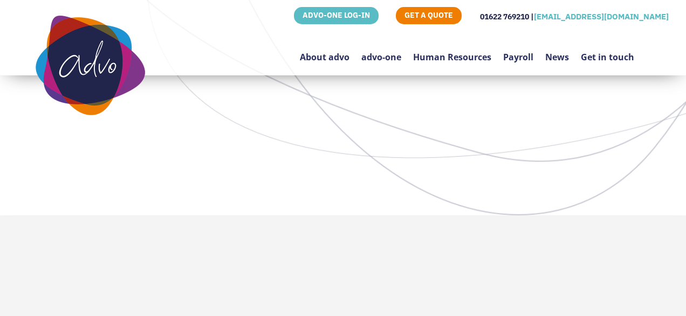  I want to click on span: 01622 769210 |, so click(507, 17).